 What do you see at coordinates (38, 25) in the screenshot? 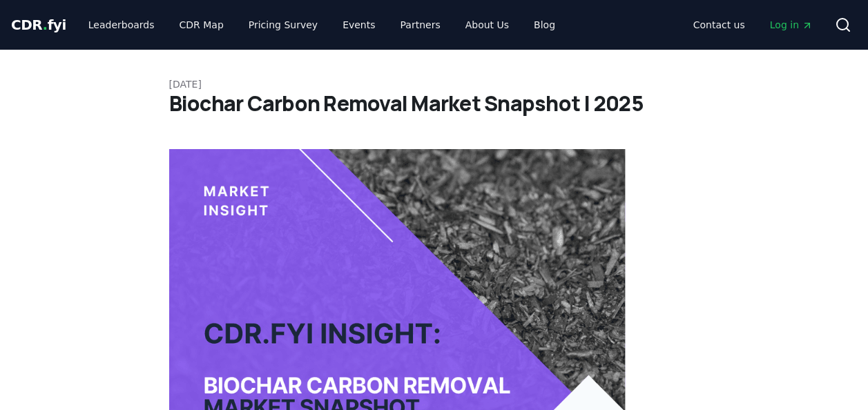
I see `span: CDR fyi` at bounding box center [38, 25].